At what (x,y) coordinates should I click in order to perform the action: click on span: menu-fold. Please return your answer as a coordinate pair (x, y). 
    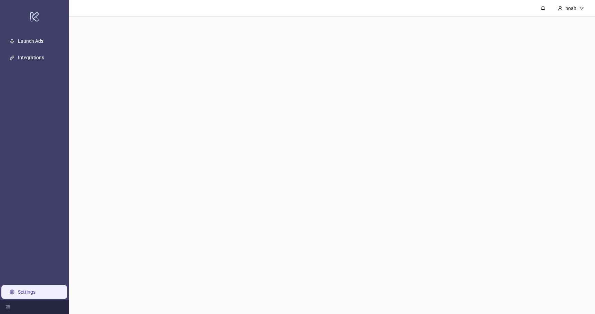
    Looking at the image, I should click on (8, 307).